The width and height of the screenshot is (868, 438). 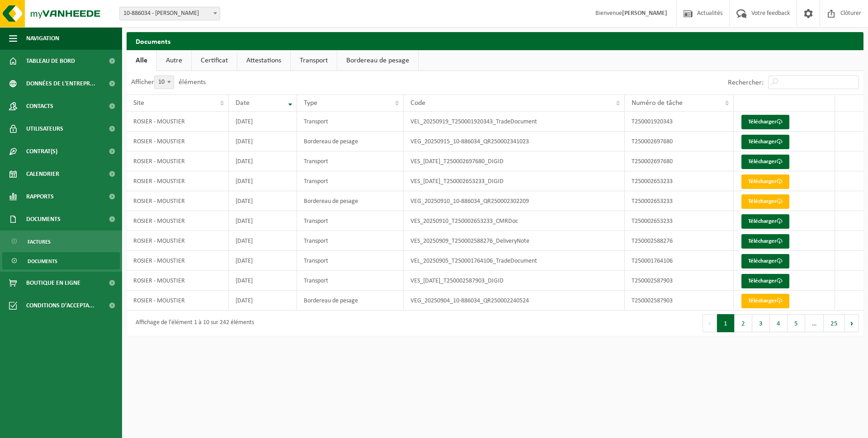 I want to click on span: Type, so click(x=311, y=103).